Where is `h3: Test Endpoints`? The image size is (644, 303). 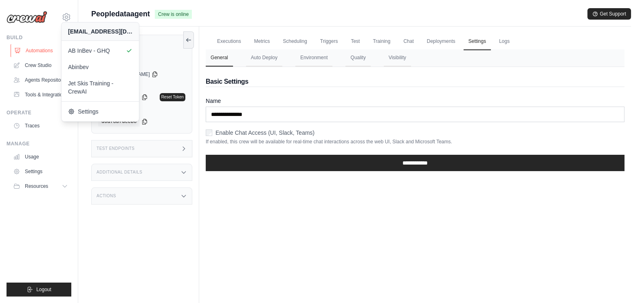 h3: Test Endpoints is located at coordinates (116, 149).